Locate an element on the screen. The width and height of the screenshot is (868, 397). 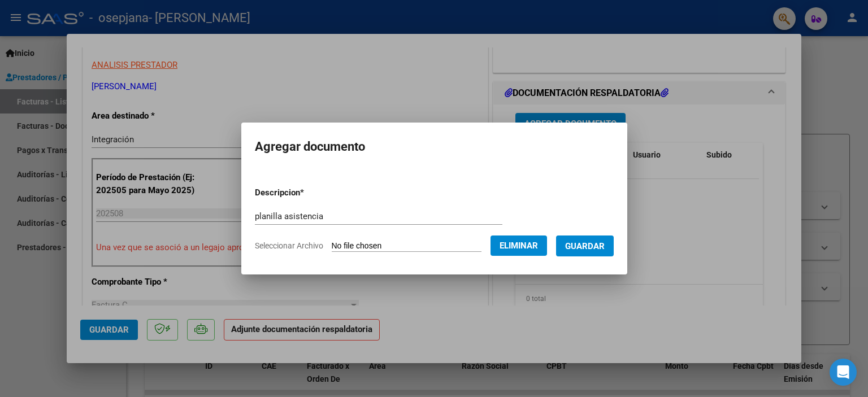
button: Eliminar is located at coordinates (519, 246).